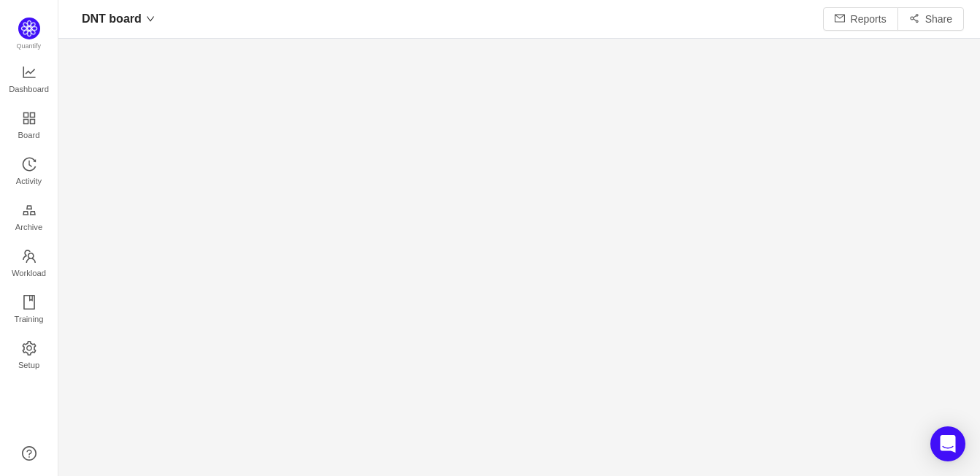  What do you see at coordinates (112, 19) in the screenshot?
I see `span: DNT board` at bounding box center [112, 19].